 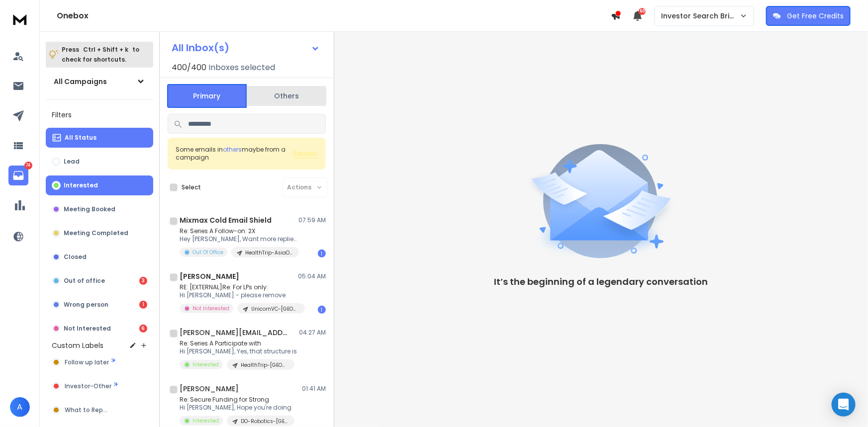 What do you see at coordinates (269, 252) in the screenshot?
I see `p: HealthTrip-AsiaOceania 3` at bounding box center [269, 252].